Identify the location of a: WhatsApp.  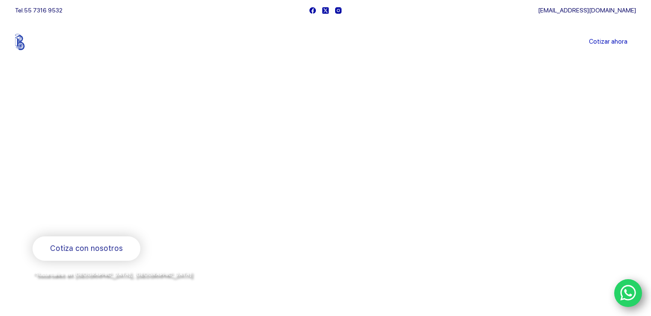
(629, 293).